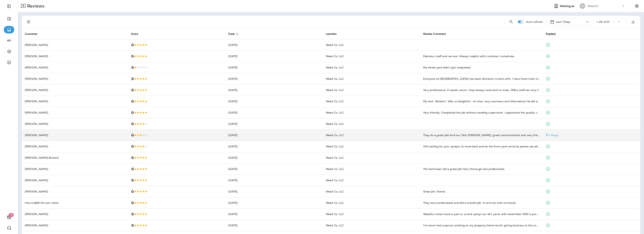  Describe the element at coordinates (482, 214) in the screenshot. I see `div: WeedCo comes twice a year or so and sprays our dirt yards with weed killer AND a pre-emergent. We...` at that location.